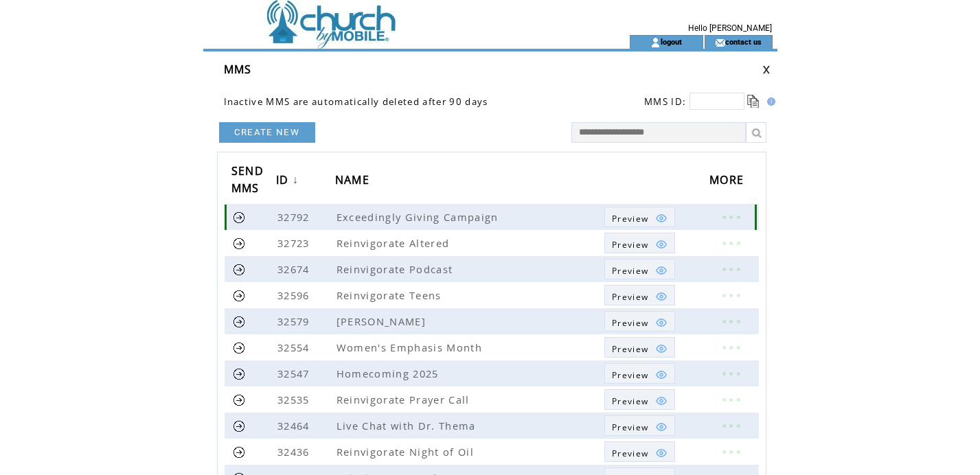 Image resolution: width=980 pixels, height=475 pixels. I want to click on a: NAME, so click(355, 180).